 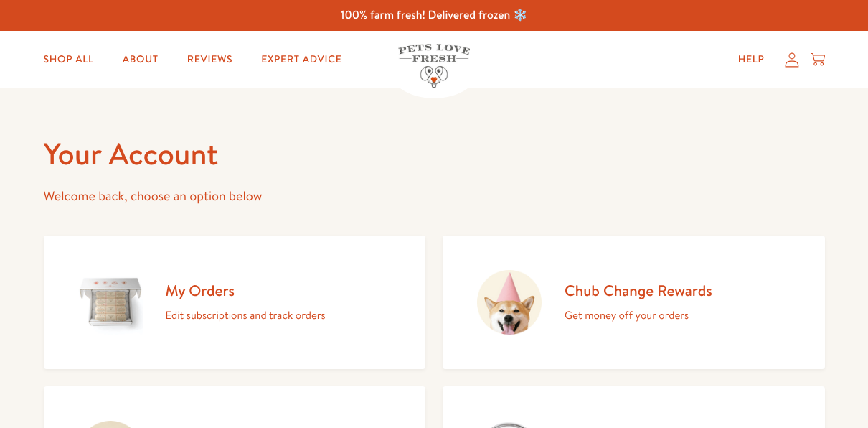 What do you see at coordinates (246, 290) in the screenshot?
I see `h2: My Orders` at bounding box center [246, 290].